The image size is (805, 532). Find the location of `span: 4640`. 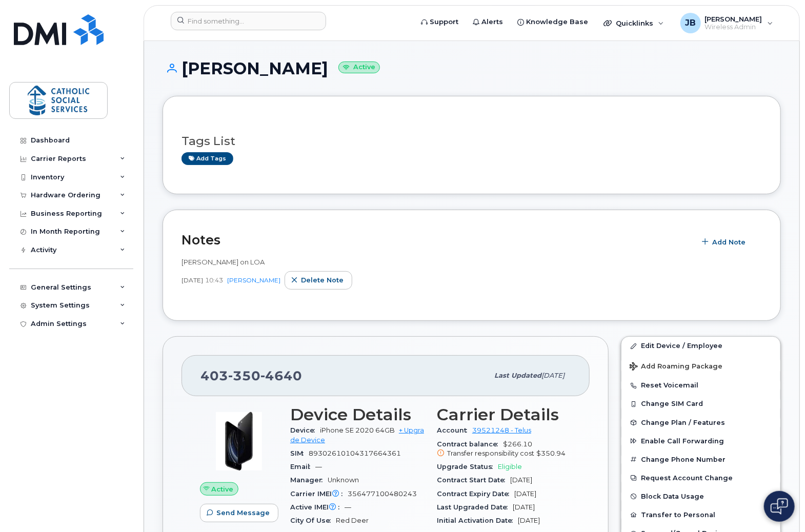

span: 4640 is located at coordinates (281, 376).